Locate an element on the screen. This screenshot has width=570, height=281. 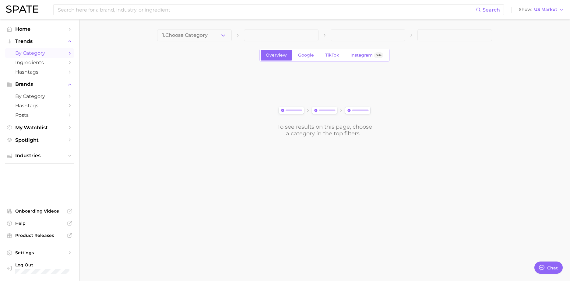
span: Onboarding Videos is located at coordinates (40, 211).